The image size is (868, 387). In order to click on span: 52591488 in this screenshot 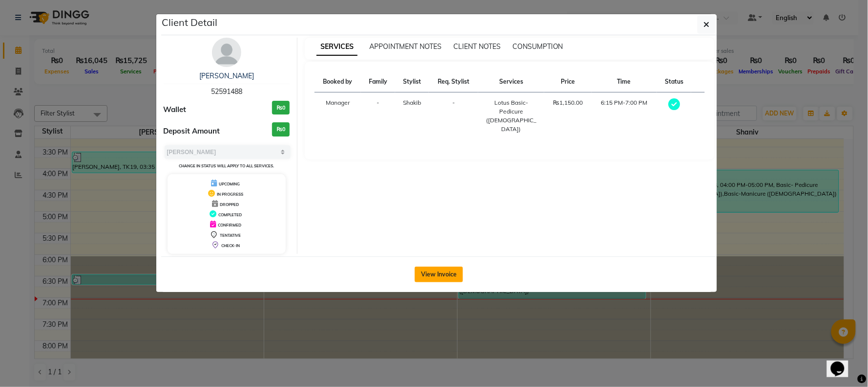, I will do `click(226, 91)`.